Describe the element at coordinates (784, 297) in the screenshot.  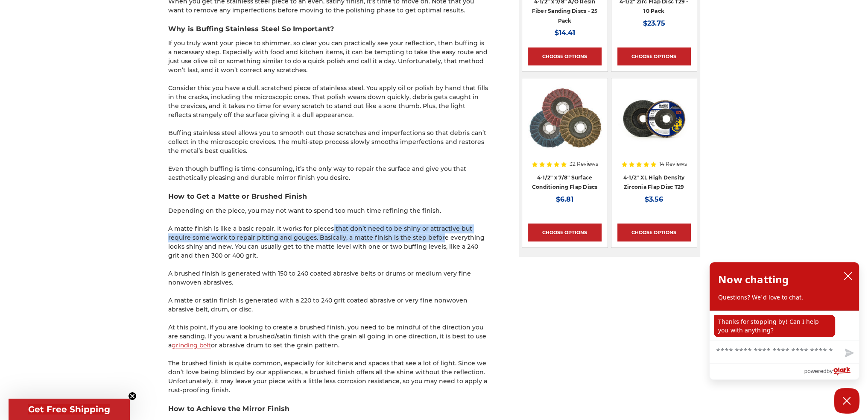
I see `p: Questions? We'd love to chat.` at that location.